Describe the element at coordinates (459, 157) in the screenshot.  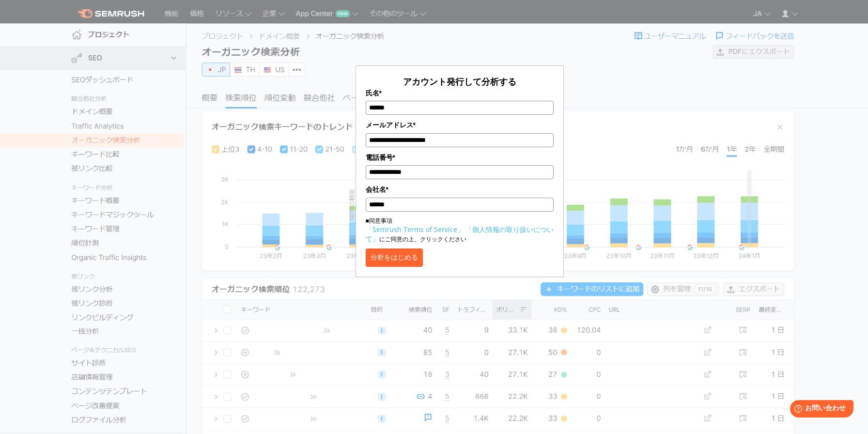
I see `label: 電話番号*` at that location.